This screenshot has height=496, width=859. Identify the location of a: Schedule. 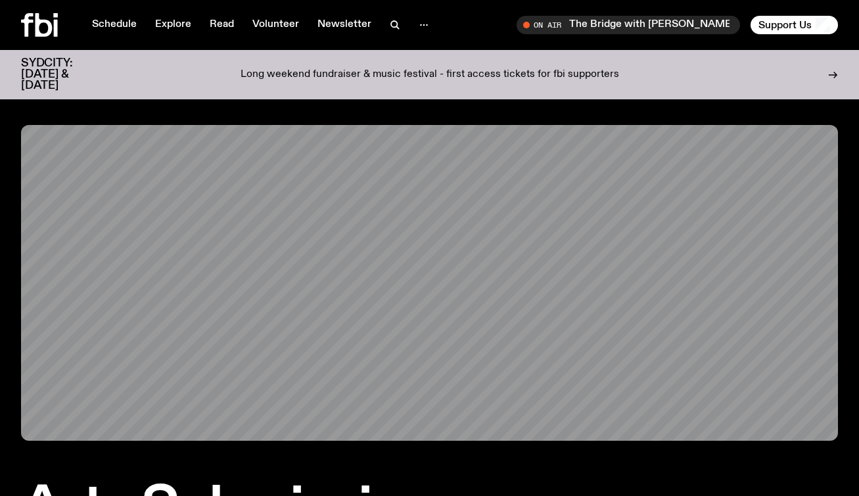
(114, 25).